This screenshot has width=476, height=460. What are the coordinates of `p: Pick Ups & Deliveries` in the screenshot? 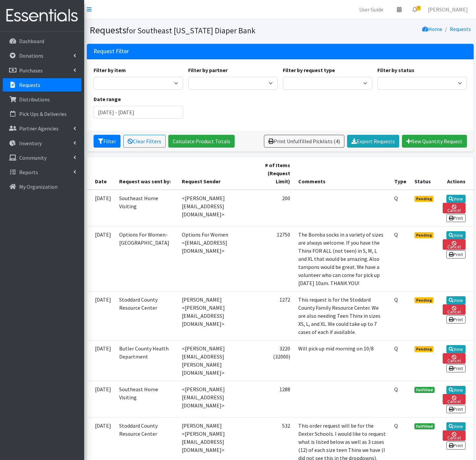 It's located at (43, 114).